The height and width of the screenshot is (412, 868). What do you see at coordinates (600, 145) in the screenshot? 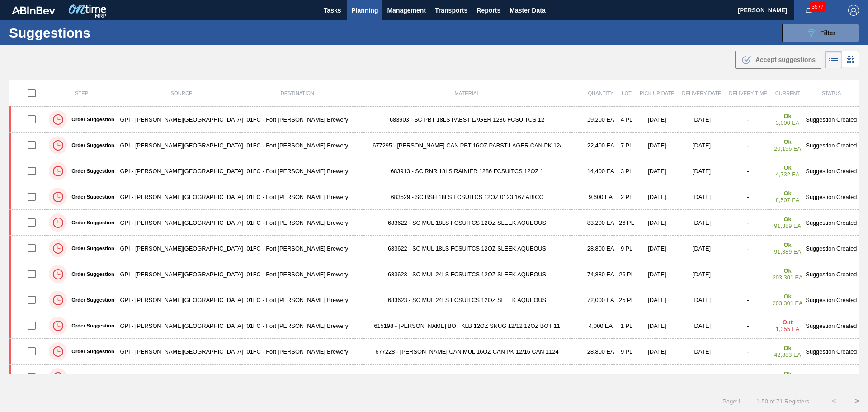
I see `td: 22,400 EA` at bounding box center [600, 145].